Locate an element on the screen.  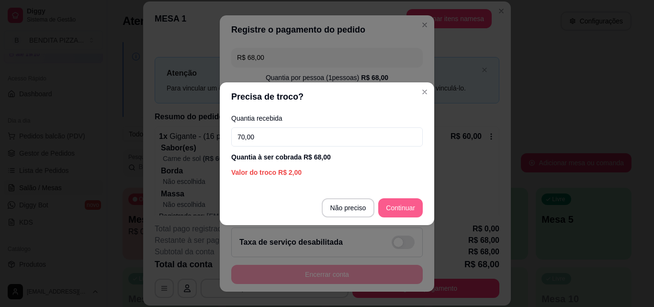
button: Continuar is located at coordinates (400, 208).